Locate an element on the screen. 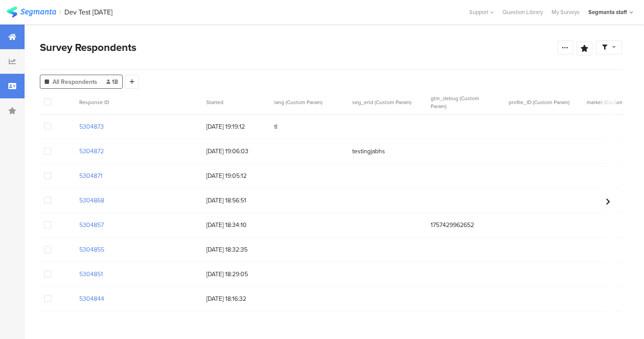  section: 5304855 is located at coordinates (91, 249).